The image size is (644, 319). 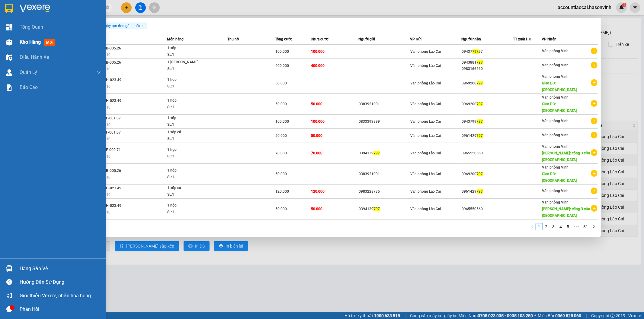 What do you see at coordinates (487, 69) in the screenshot?
I see `div: 0983166560` at bounding box center [487, 69].